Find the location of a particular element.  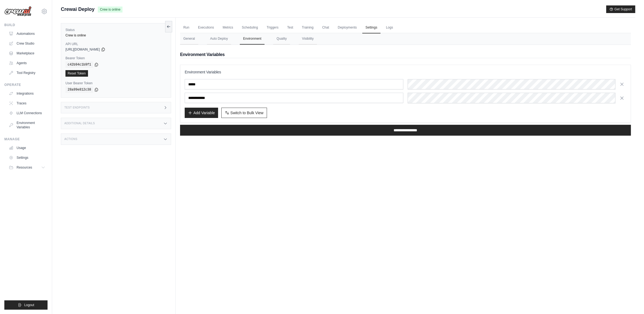

code: 28a99e812c38 is located at coordinates (79, 90).